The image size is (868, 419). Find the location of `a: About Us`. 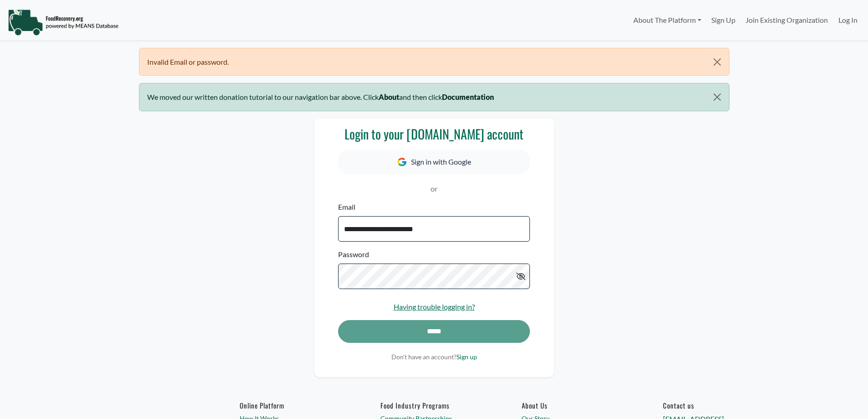

a: About Us is located at coordinates (575, 405).